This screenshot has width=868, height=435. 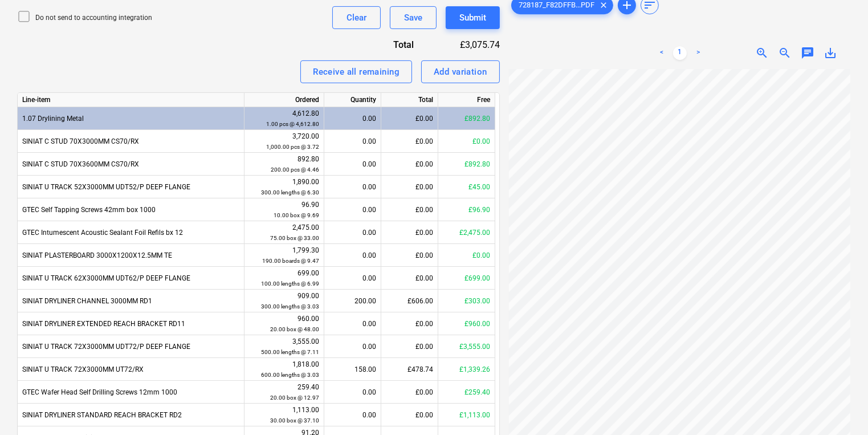 I want to click on div: £2,475.00, so click(x=466, y=232).